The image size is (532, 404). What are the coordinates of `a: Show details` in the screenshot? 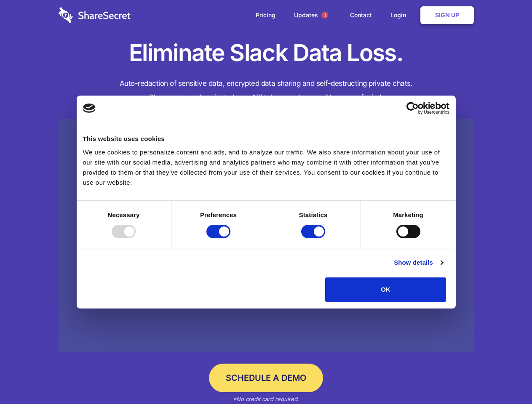 It's located at (418, 262).